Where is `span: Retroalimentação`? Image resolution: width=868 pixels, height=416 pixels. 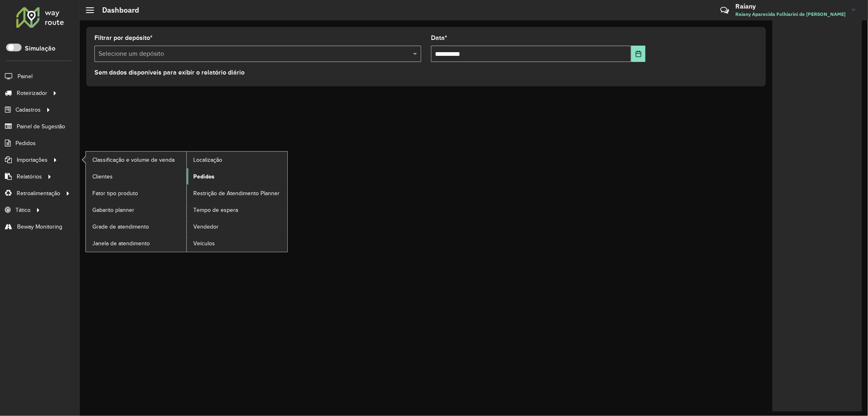 span: Retroalimentação is located at coordinates (39, 193).